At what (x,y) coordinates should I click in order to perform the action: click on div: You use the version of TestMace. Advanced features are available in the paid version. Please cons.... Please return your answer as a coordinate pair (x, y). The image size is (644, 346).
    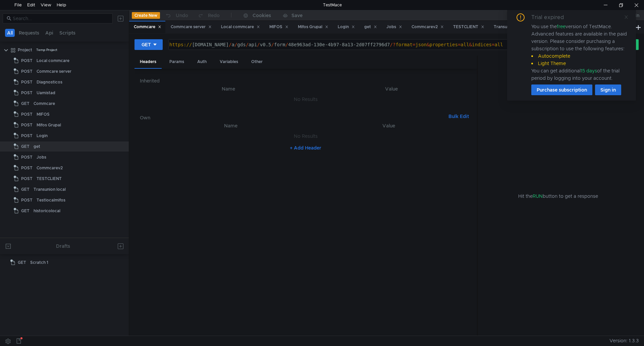
    Looking at the image, I should click on (580, 53).